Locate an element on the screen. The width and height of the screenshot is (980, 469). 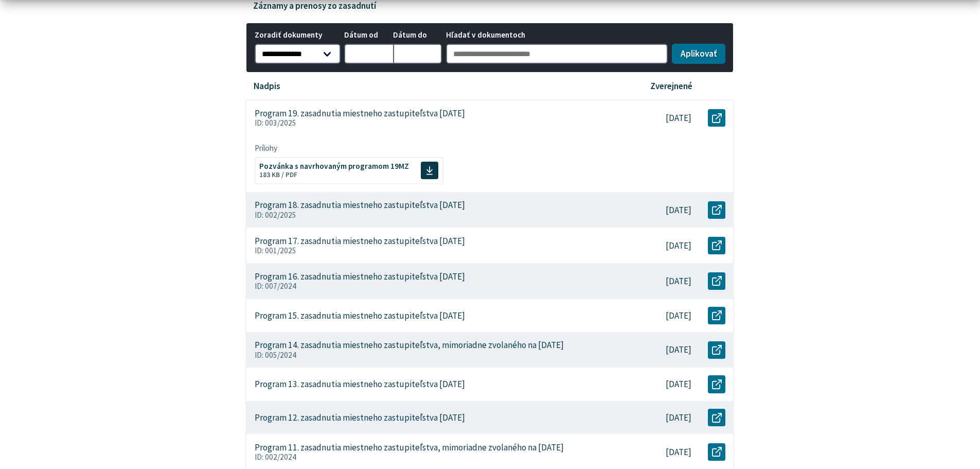
span: Zoradiť dokumenty is located at coordinates (297, 35).